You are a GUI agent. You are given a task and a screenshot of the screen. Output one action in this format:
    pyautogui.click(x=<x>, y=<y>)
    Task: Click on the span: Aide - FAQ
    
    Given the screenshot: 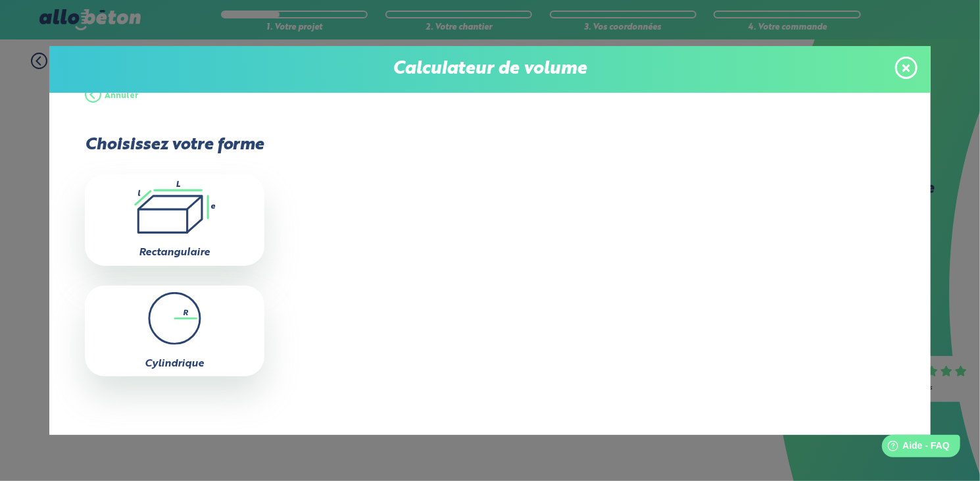 What is the action you would take?
    pyautogui.click(x=63, y=16)
    